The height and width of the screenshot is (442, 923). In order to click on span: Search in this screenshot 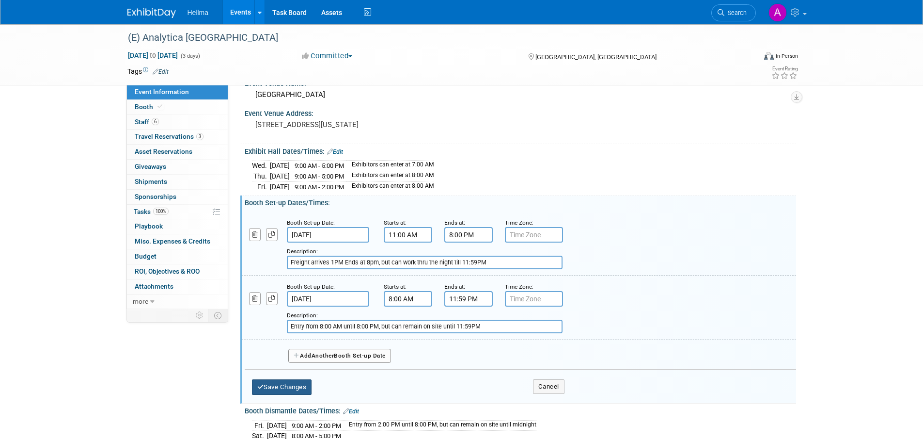, I will do `click(736, 13)`.